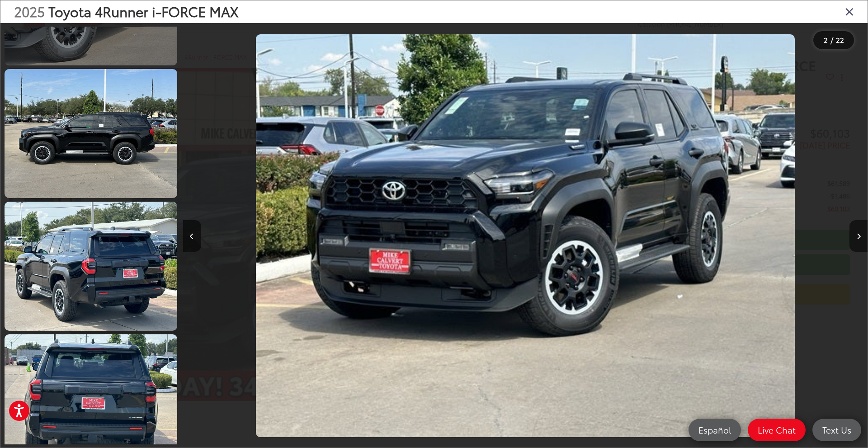  I want to click on span: 2, so click(826, 40).